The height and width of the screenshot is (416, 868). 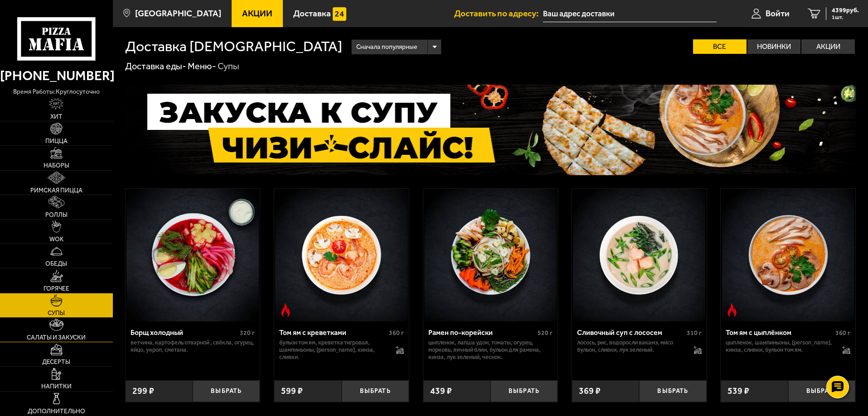 I want to click on span: Дополнительно, so click(x=56, y=411).